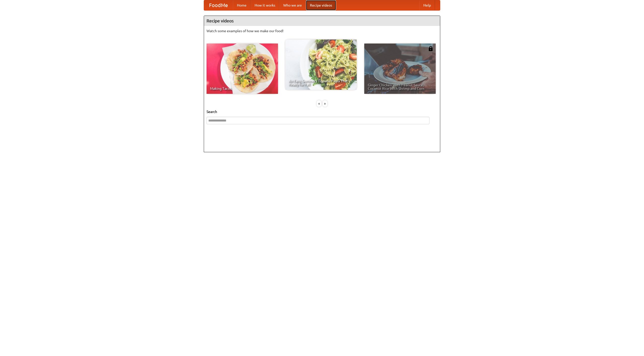 This screenshot has height=356, width=644. Describe the element at coordinates (242, 89) in the screenshot. I see `span: Making Tacos` at that location.